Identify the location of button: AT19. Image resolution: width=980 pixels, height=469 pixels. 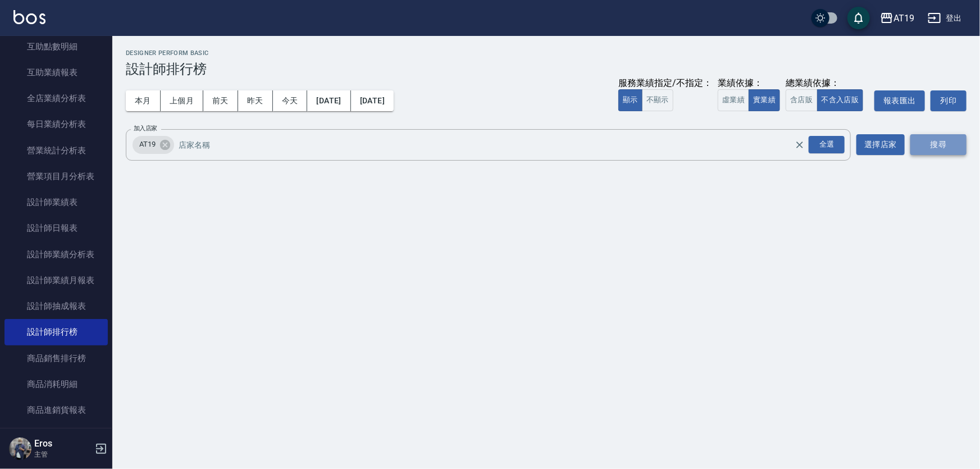
(897, 18).